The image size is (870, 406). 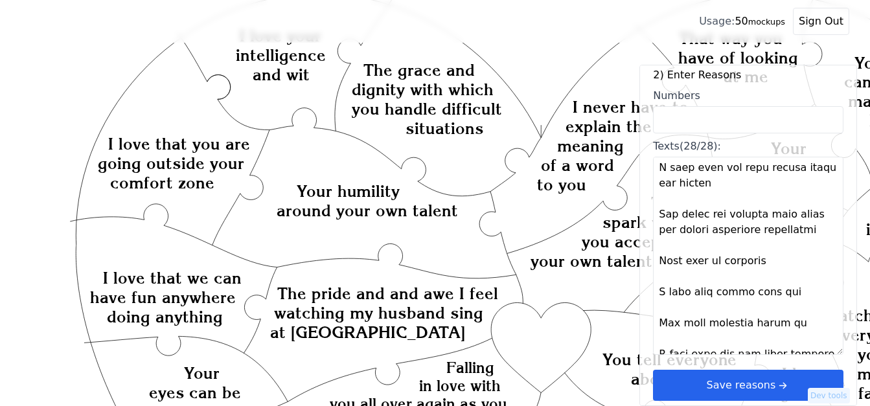 What do you see at coordinates (590, 146) in the screenshot?
I see `text: meaning` at bounding box center [590, 146].